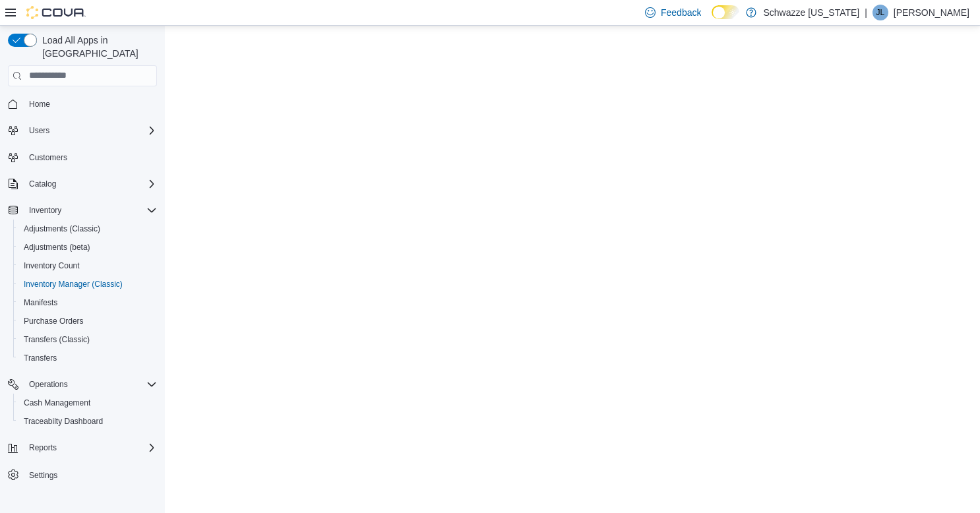 The height and width of the screenshot is (513, 980). Describe the element at coordinates (73, 284) in the screenshot. I see `a: Inventory Manager (Classic)` at that location.